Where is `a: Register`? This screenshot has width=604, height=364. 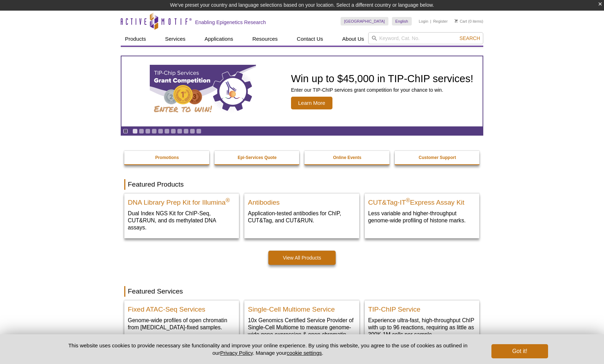
a: Register is located at coordinates (440, 21).